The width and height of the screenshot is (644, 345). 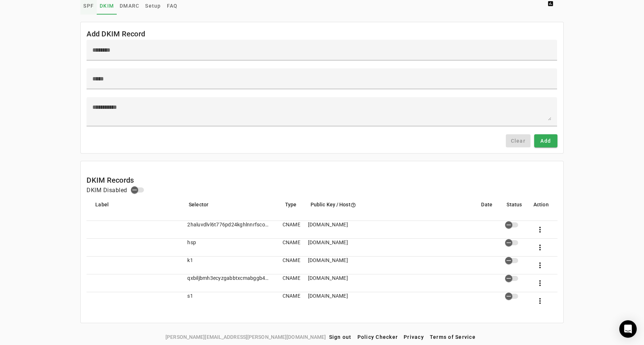 I want to click on mat-cell: hsp, so click(x=228, y=247).